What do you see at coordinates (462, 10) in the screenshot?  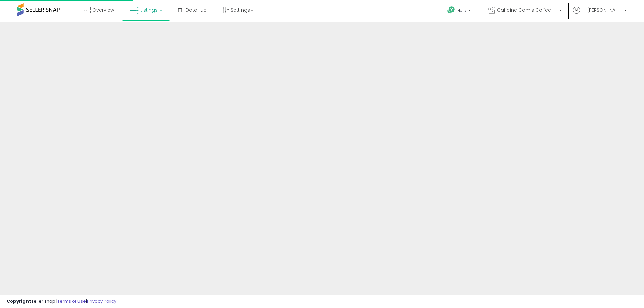 I see `span: Help` at bounding box center [462, 10].